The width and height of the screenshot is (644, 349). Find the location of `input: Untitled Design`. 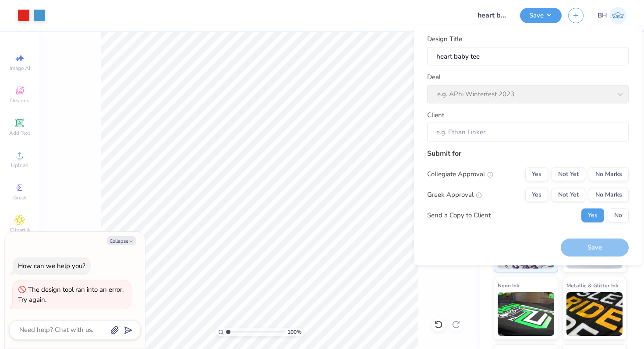

input: Untitled Design is located at coordinates (492, 16).